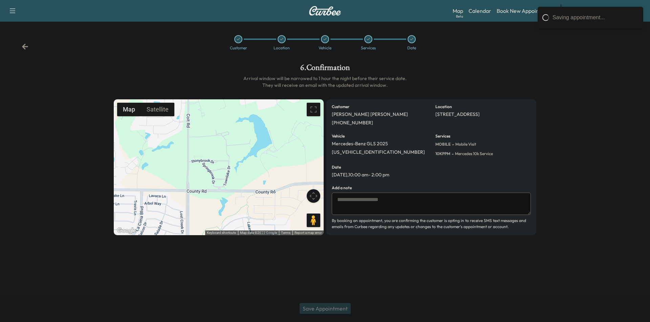 This screenshot has height=322, width=650. Describe the element at coordinates (336, 167) in the screenshot. I see `h6: Date` at that location.